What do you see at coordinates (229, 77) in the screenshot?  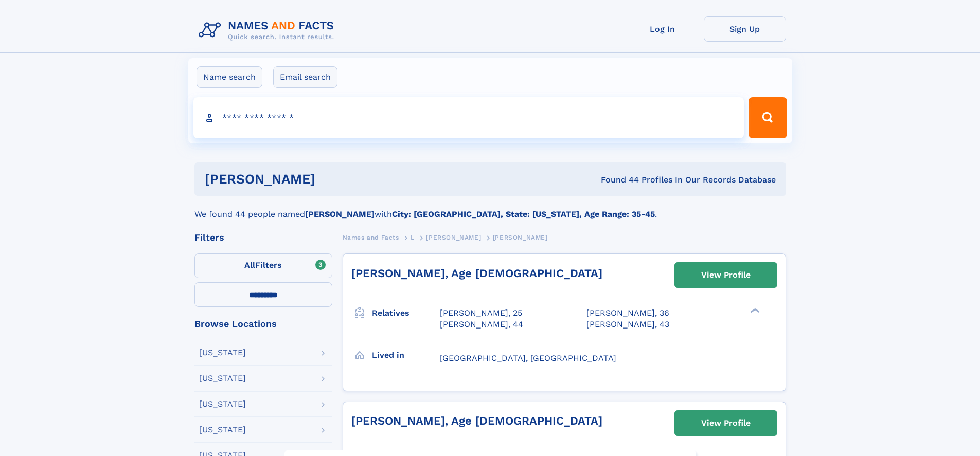 I see `label: Name search` at bounding box center [229, 77].